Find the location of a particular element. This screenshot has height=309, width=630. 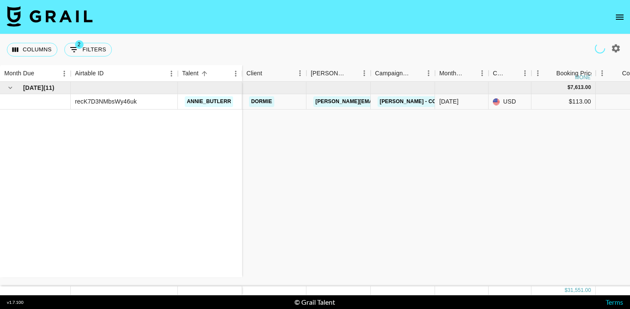

img: Grail Talent is located at coordinates (50, 16).